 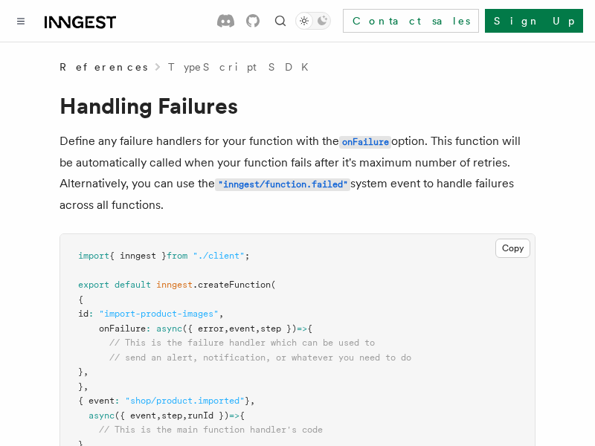 I want to click on span: step }), so click(x=278, y=329).